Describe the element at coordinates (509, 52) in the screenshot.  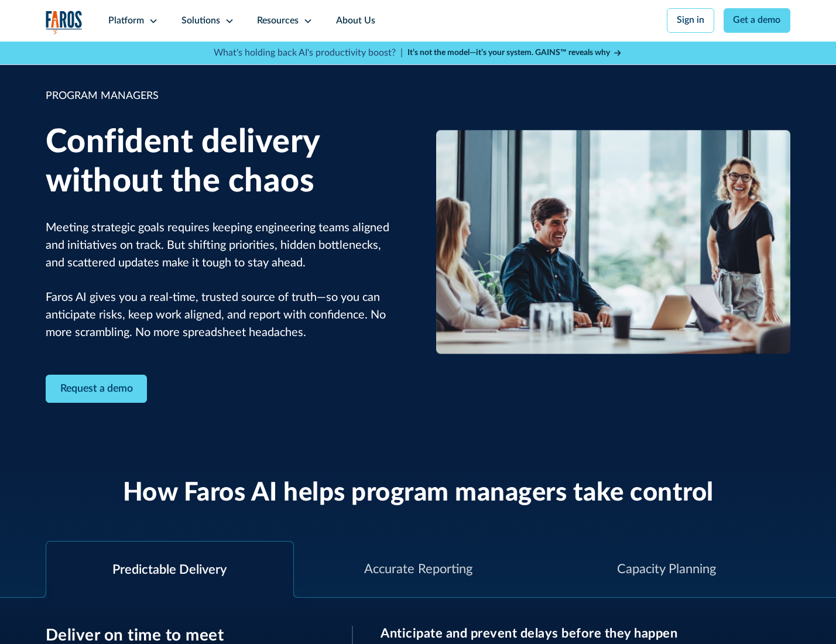
I see `strong: It’s not the model—it’s your system. GAINS™ reveals why` at that location.